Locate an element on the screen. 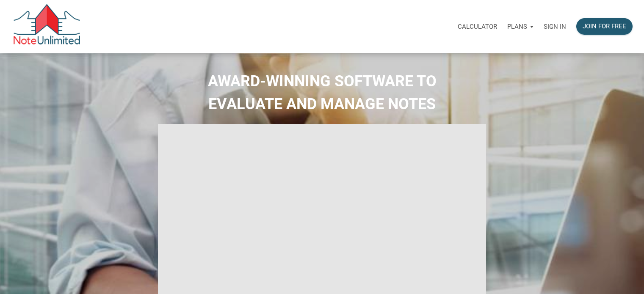 This screenshot has height=294, width=644. div: Join for free is located at coordinates (604, 26).